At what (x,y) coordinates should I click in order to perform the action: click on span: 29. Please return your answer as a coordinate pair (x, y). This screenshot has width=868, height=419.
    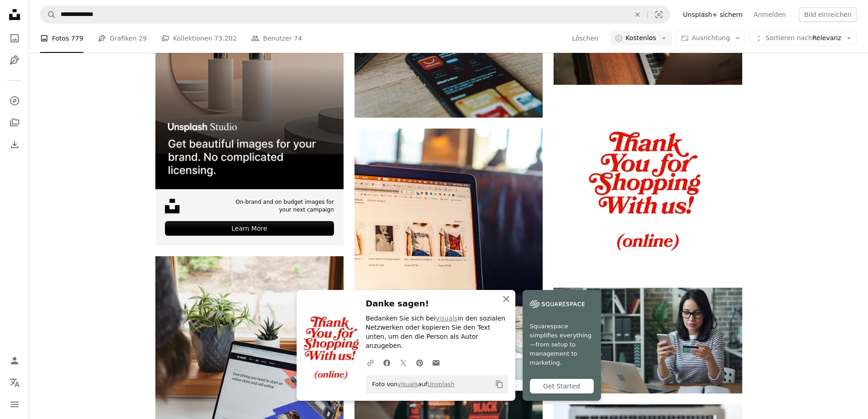
    Looking at the image, I should click on (143, 38).